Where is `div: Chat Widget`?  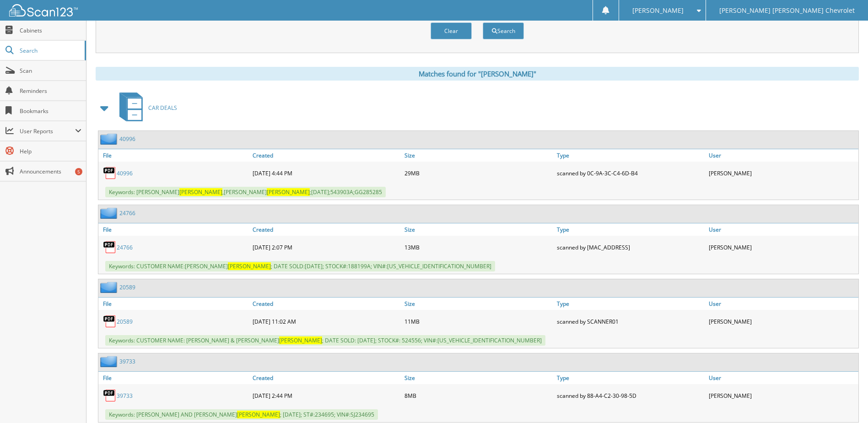 div: Chat Widget is located at coordinates (845, 401).